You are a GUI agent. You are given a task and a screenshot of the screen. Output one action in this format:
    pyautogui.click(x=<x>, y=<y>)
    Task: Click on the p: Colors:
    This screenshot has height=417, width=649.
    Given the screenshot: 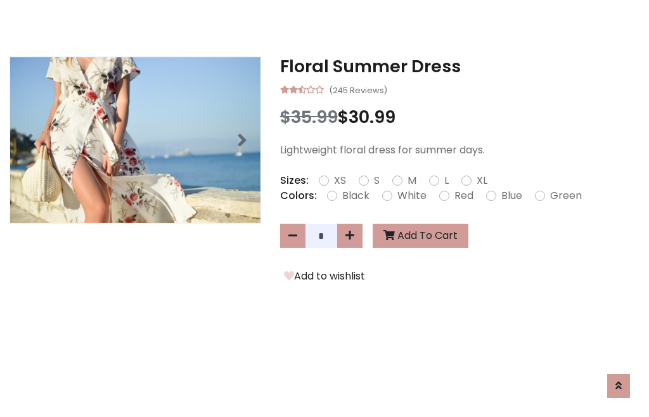 What is the action you would take?
    pyautogui.click(x=299, y=196)
    